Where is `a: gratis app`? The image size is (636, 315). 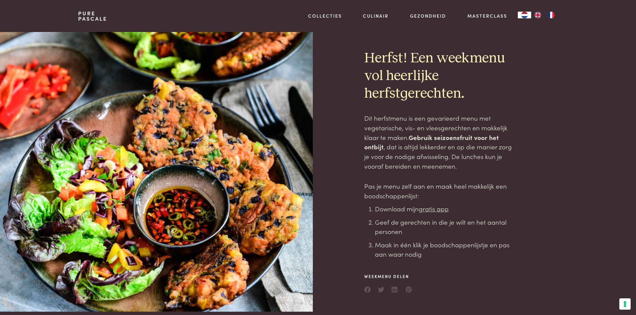 a: gratis app is located at coordinates (434, 209).